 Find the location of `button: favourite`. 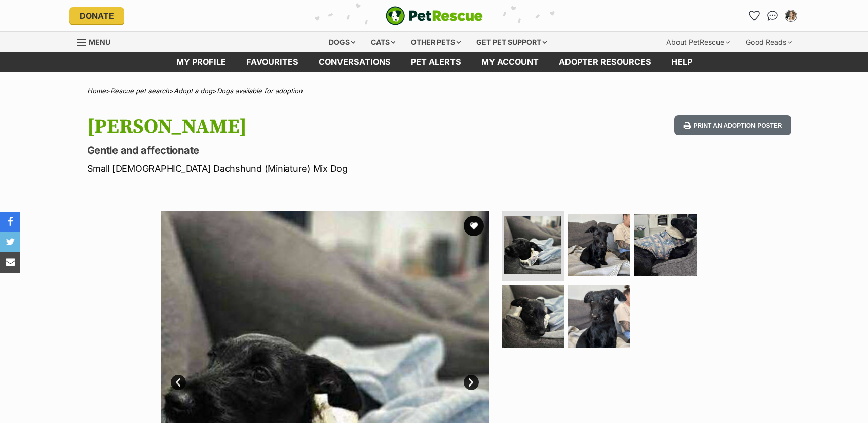

button: favourite is located at coordinates (473, 226).